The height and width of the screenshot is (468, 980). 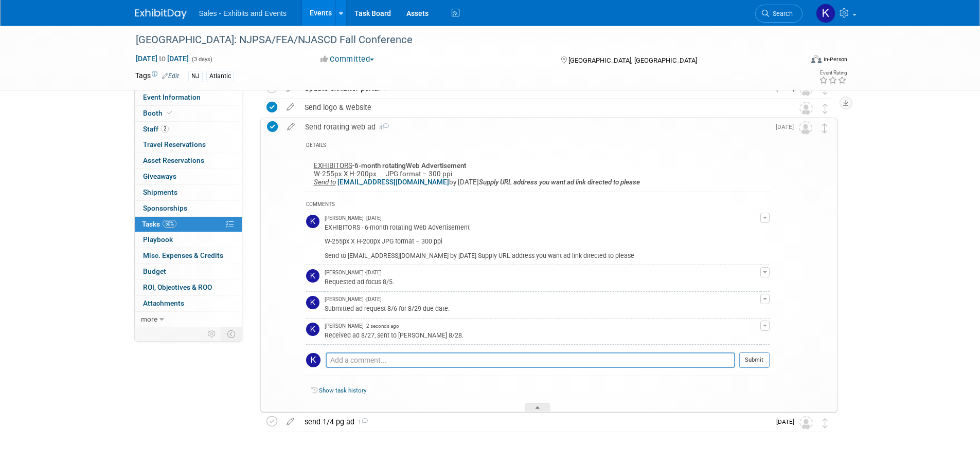 I want to click on span: Giveaways, so click(x=160, y=176).